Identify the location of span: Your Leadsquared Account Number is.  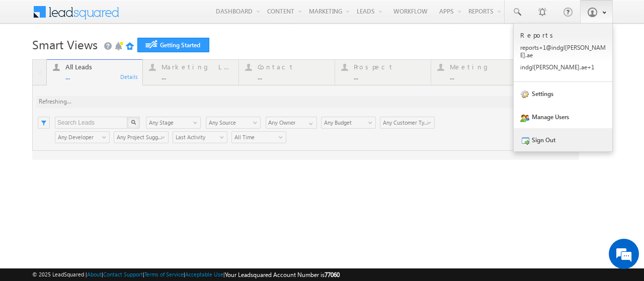
(282, 274).